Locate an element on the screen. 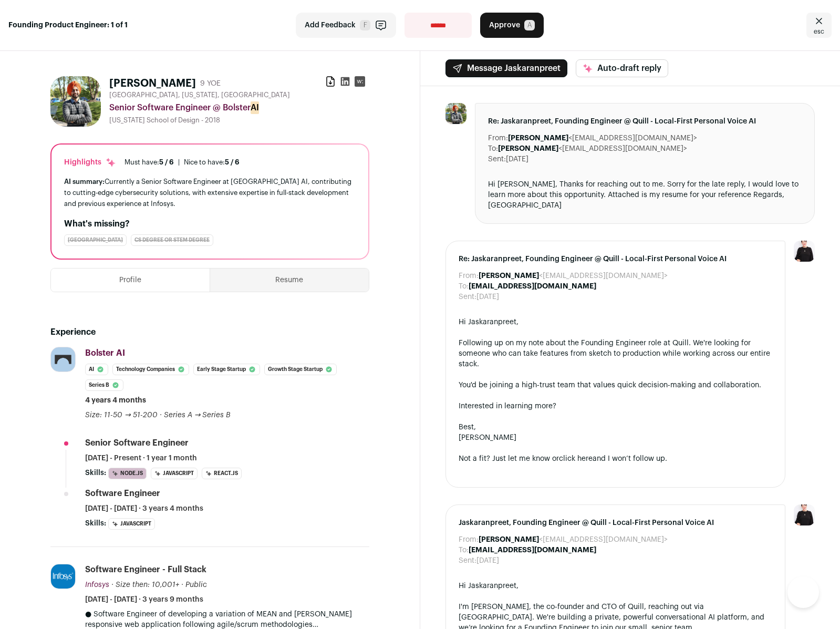 The width and height of the screenshot is (840, 629). strong: Founding Product Engineer: 1 of 1 is located at coordinates (68, 25).